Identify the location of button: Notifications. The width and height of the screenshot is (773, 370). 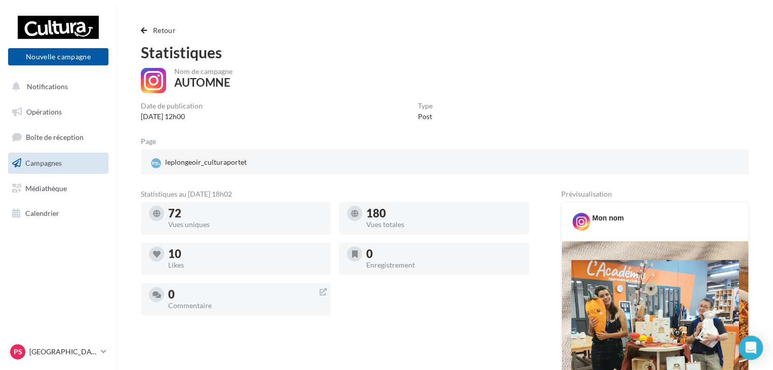
(56, 87).